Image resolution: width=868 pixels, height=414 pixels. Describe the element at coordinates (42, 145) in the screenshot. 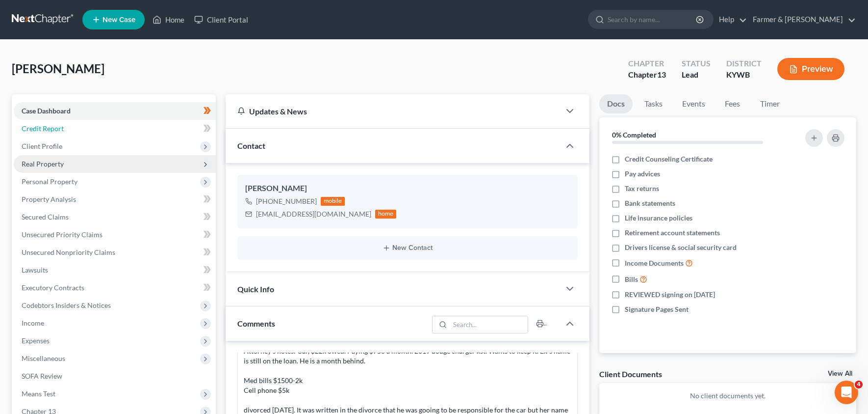

I see `span: Client Profile` at that location.